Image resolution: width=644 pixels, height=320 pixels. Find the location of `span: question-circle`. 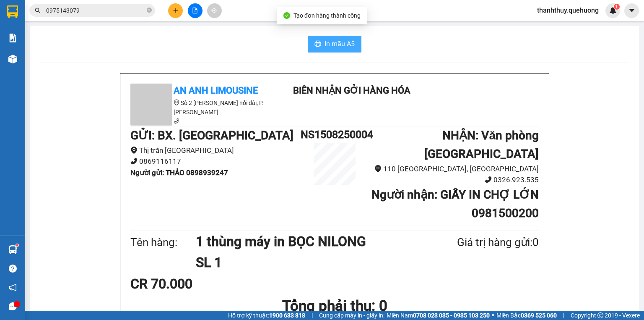

span: question-circle is located at coordinates (13, 268).